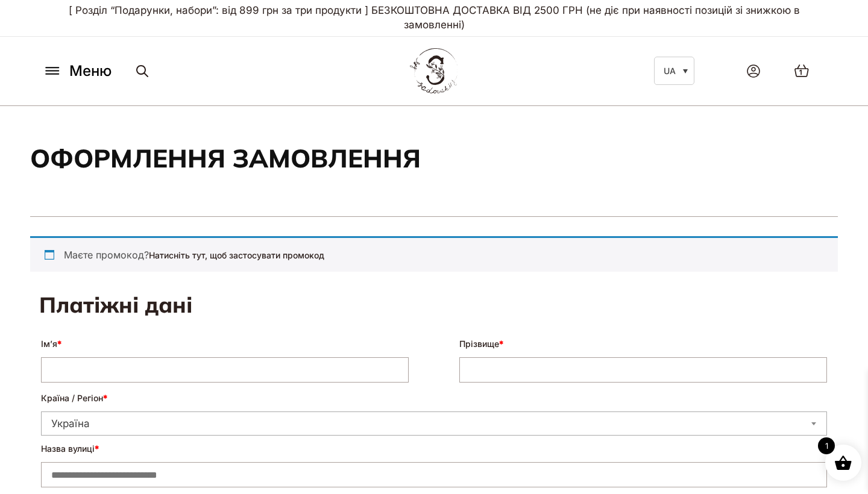 This screenshot has height=494, width=868. I want to click on label: Ім’я, so click(225, 344).